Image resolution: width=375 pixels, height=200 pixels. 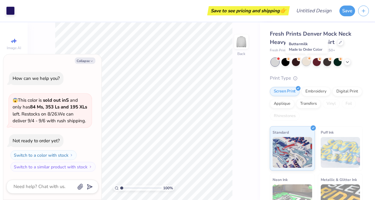 What do you see at coordinates (168, 188) in the screenshot?
I see `span: 100 %` at bounding box center [168, 188].